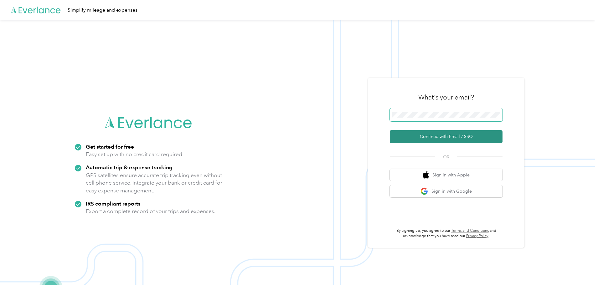  What do you see at coordinates (446, 97) in the screenshot?
I see `h3: What's your email?` at bounding box center [446, 97].